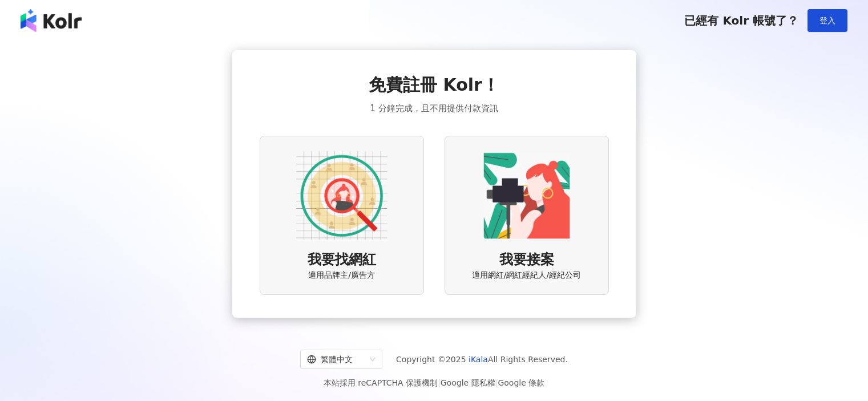 This screenshot has width=868, height=401. Describe the element at coordinates (434, 383) in the screenshot. I see `span: 本站採用 reCAPTCHA 保護機制` at that location.